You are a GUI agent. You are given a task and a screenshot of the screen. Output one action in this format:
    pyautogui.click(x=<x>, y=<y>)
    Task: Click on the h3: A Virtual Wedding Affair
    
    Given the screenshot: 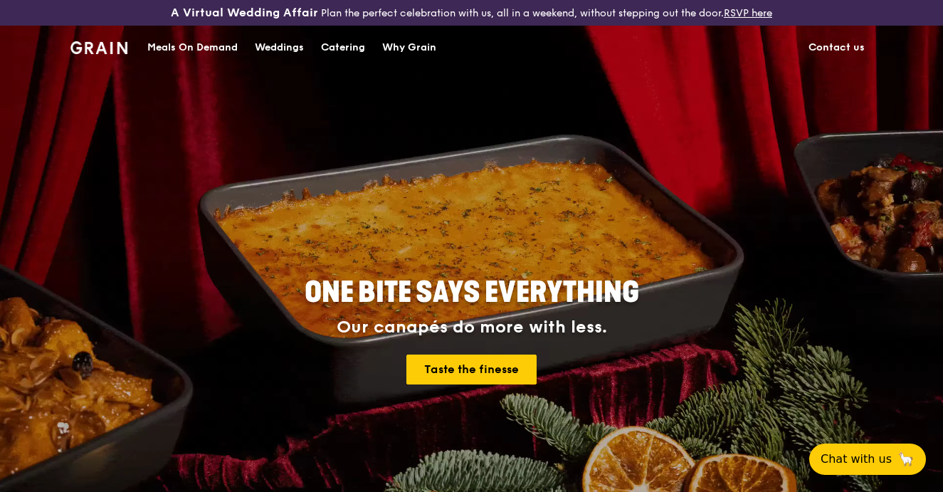 What is the action you would take?
    pyautogui.click(x=244, y=13)
    